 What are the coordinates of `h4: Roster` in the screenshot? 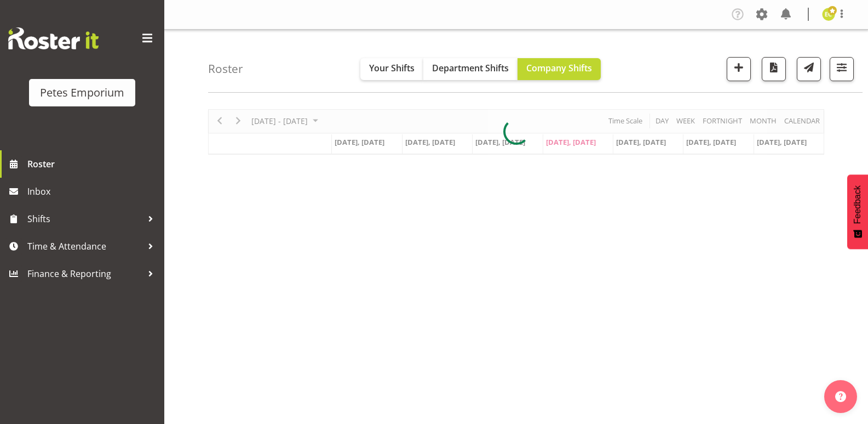 It's located at (225, 69).